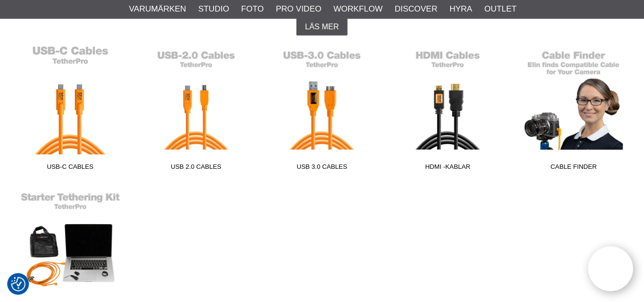  Describe the element at coordinates (213, 9) in the screenshot. I see `a: Studio` at that location.